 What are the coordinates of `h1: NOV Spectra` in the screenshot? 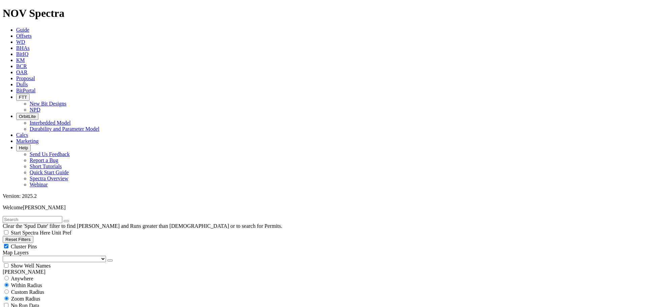 It's located at (323, 13).